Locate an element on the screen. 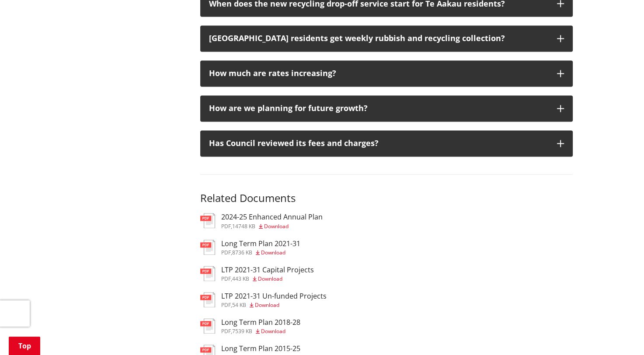 This screenshot has height=355, width=644. span: 14748 KB is located at coordinates (243, 226).